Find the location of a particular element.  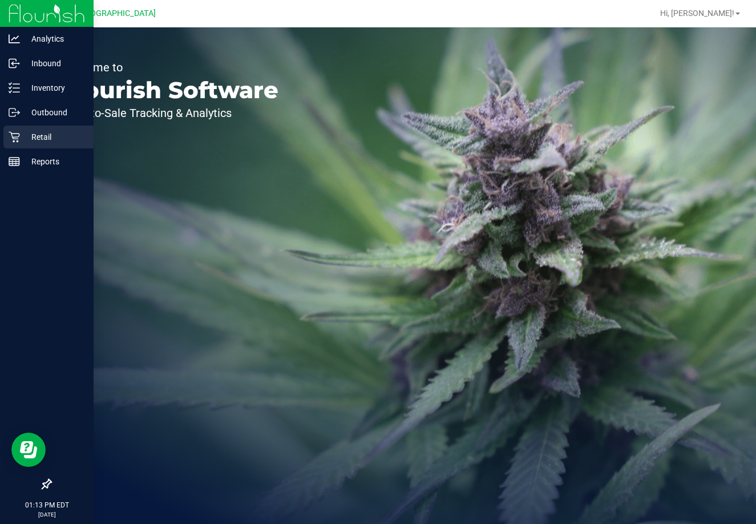

p: Flourish Software is located at coordinates (170, 90).